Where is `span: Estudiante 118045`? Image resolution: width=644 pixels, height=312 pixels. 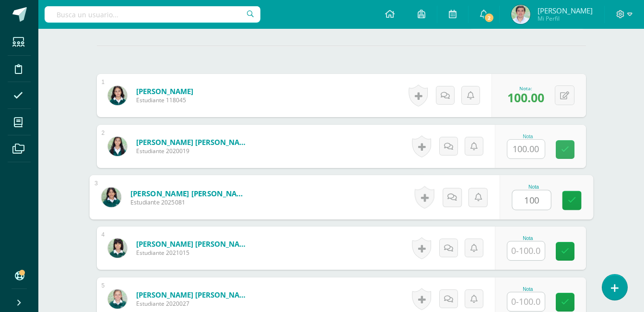 span: Estudiante 118045 is located at coordinates (165, 100).